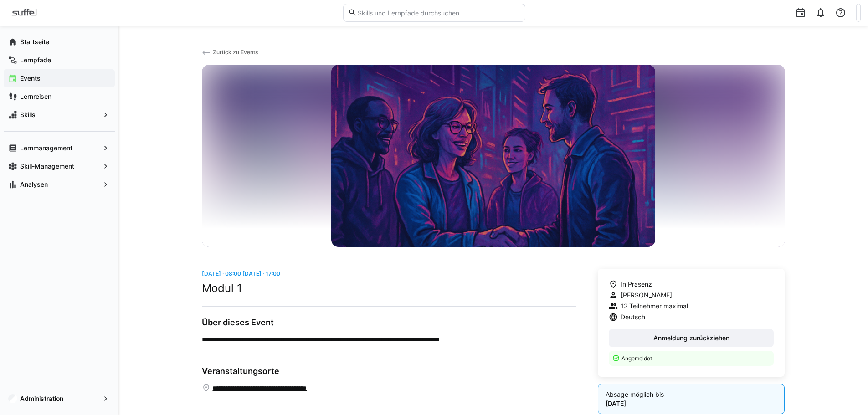 This screenshot has height=415, width=868. What do you see at coordinates (691, 338) in the screenshot?
I see `button: Anmeldung zurückziehen` at bounding box center [691, 338].